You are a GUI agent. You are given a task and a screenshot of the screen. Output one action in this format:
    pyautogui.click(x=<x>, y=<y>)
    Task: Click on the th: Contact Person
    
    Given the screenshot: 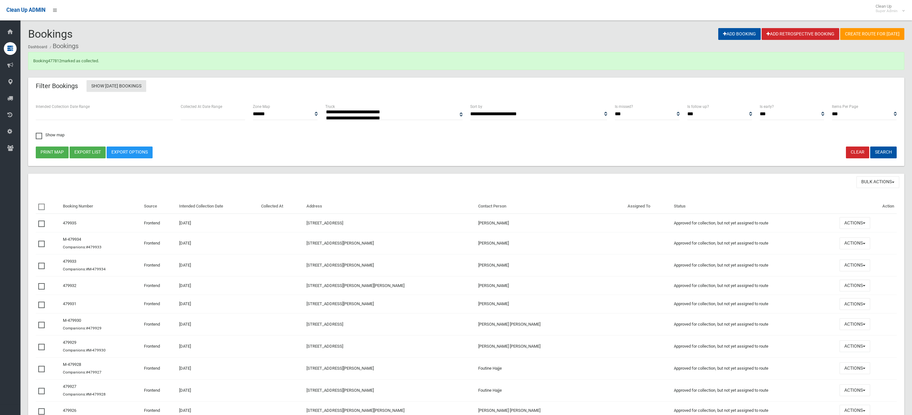 What is the action you would take?
    pyautogui.click(x=551, y=207)
    